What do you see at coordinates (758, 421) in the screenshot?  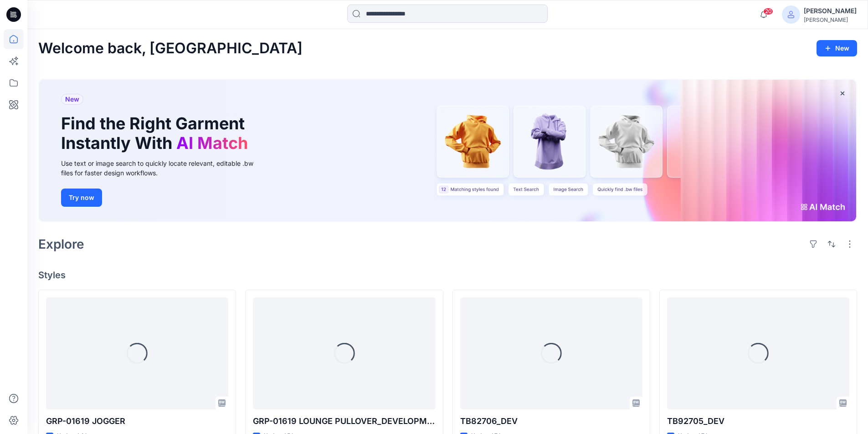 I see `p: TB92705_DEV` at bounding box center [758, 421].